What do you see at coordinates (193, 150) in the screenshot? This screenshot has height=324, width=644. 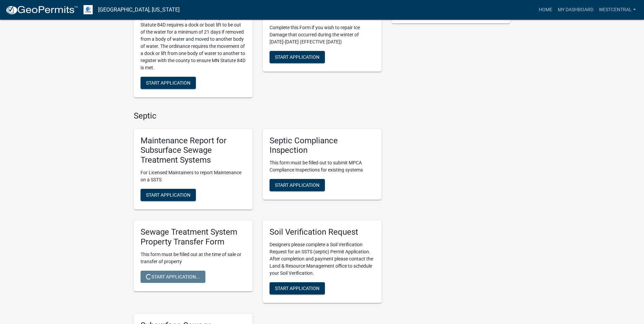 I see `h5: Maintenance Report for Subsurface Sewage Treatment Systems` at bounding box center [193, 150].